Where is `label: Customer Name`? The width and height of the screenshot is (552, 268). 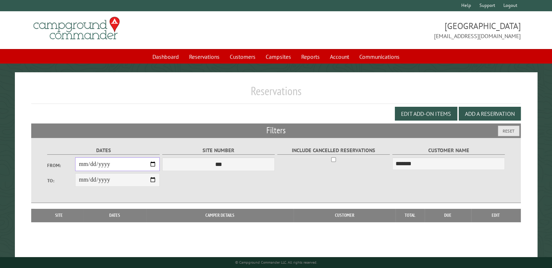
label: Customer Name is located at coordinates (448, 150).